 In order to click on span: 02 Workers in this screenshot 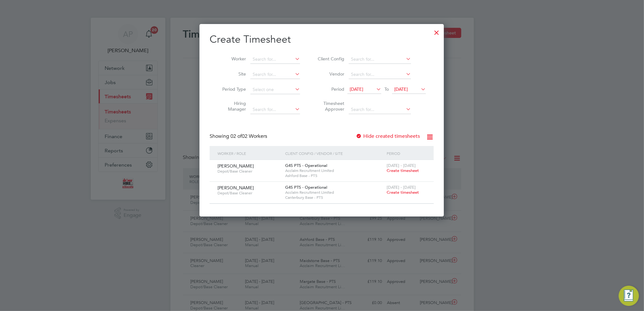, I will do `click(249, 136)`.